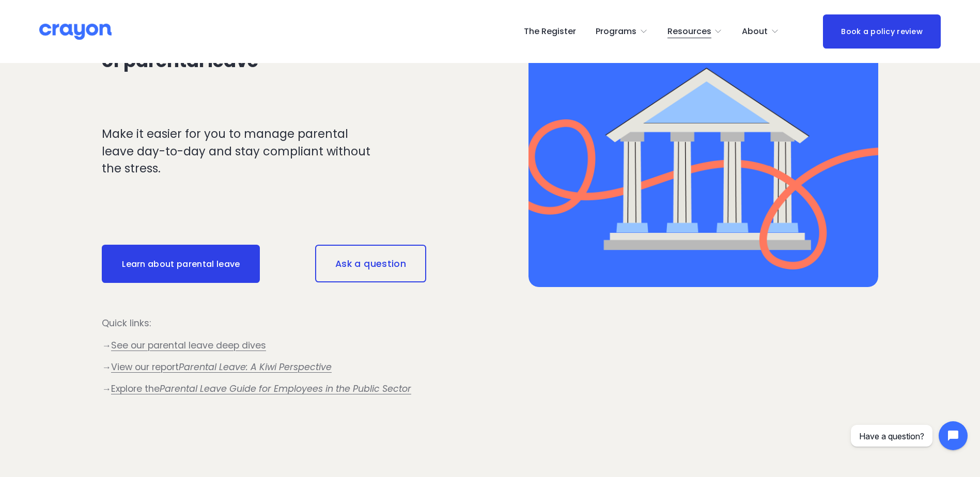 Image resolution: width=980 pixels, height=477 pixels. What do you see at coordinates (550, 32) in the screenshot?
I see `a: The Register` at bounding box center [550, 32].